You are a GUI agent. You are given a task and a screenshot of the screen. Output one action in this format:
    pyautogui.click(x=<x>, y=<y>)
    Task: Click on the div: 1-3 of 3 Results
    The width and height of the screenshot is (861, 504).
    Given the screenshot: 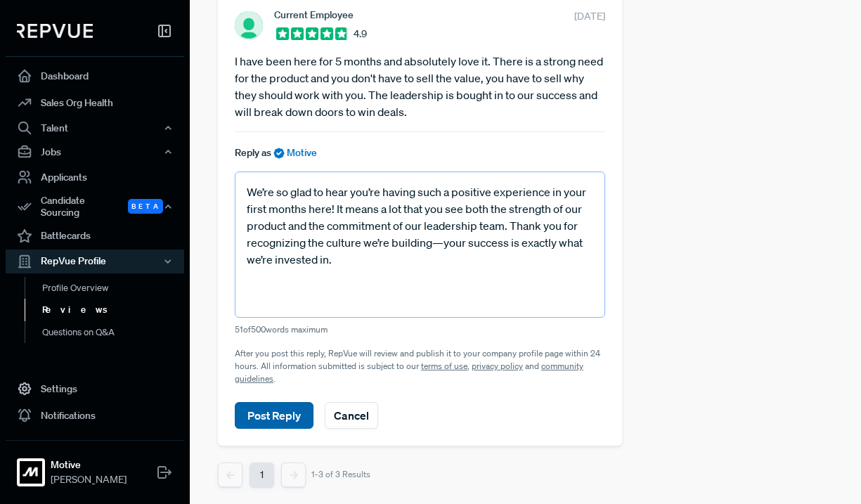 What is the action you would take?
    pyautogui.click(x=341, y=474)
    